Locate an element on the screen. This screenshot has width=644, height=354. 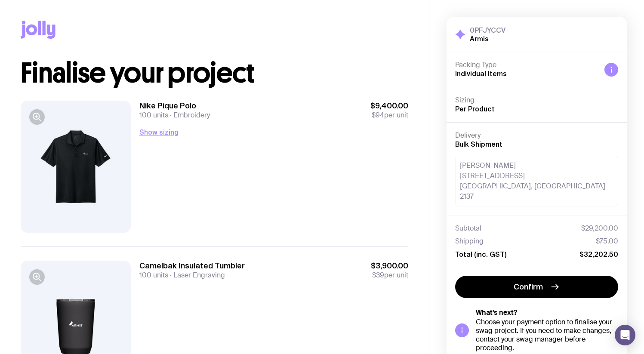
span: Subtotal is located at coordinates (468, 228).